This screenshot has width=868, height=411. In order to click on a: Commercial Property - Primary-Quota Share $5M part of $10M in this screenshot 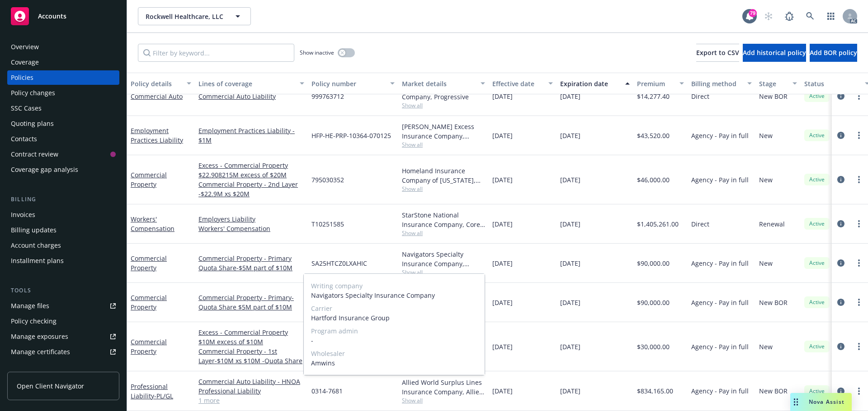, I will do `click(251, 303)`.